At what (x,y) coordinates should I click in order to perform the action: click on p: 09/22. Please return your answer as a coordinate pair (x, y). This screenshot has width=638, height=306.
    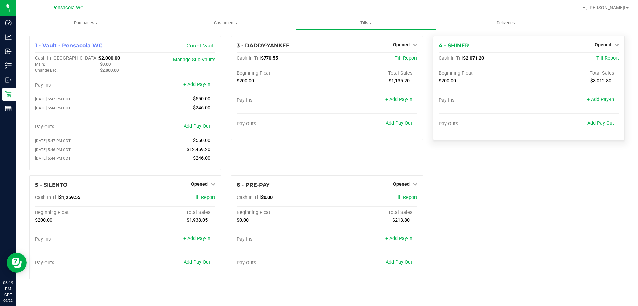
    Looking at the image, I should click on (8, 300).